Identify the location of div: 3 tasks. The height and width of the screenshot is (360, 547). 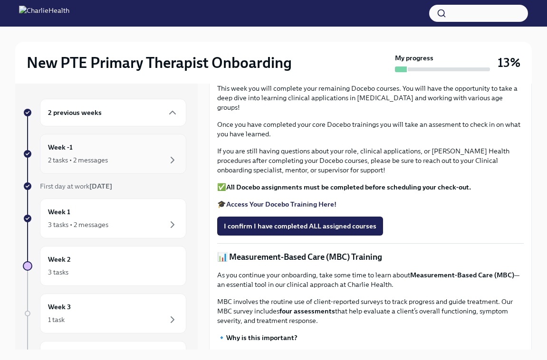
(58, 272).